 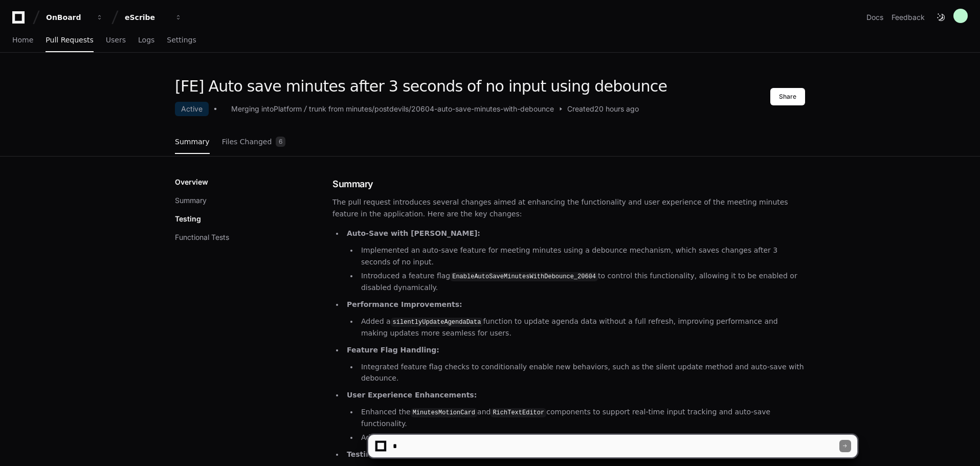 What do you see at coordinates (23, 40) in the screenshot?
I see `span: Home` at bounding box center [23, 40].